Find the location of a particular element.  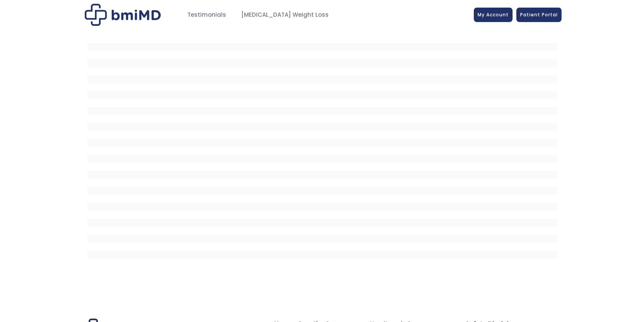

span: My Account is located at coordinates (493, 14).